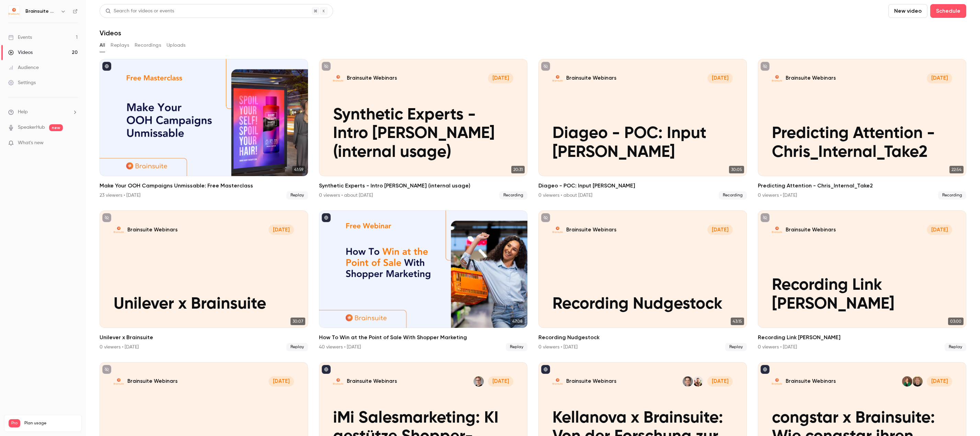  What do you see at coordinates (423, 129) in the screenshot?
I see `li: Synthetic Experts - Intro Chris (internal usage)` at bounding box center [423, 129].